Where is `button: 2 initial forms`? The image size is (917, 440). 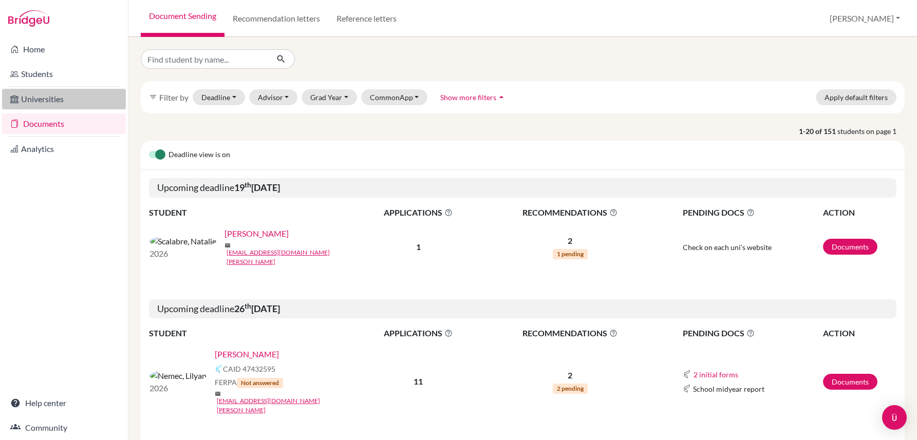 button: 2 initial forms is located at coordinates (716, 374).